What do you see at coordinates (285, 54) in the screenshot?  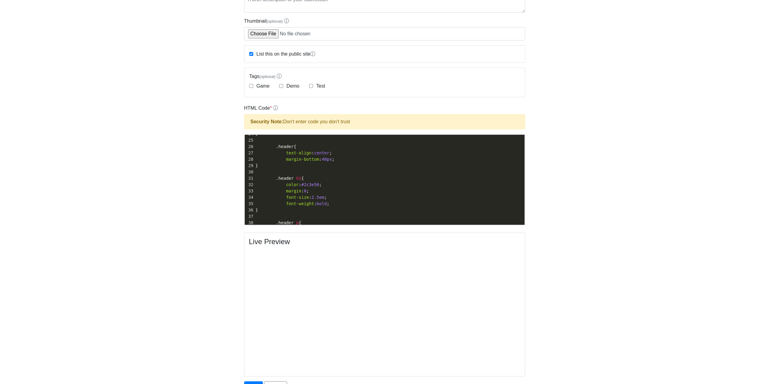 I see `label: List this on the public site` at bounding box center [285, 54].